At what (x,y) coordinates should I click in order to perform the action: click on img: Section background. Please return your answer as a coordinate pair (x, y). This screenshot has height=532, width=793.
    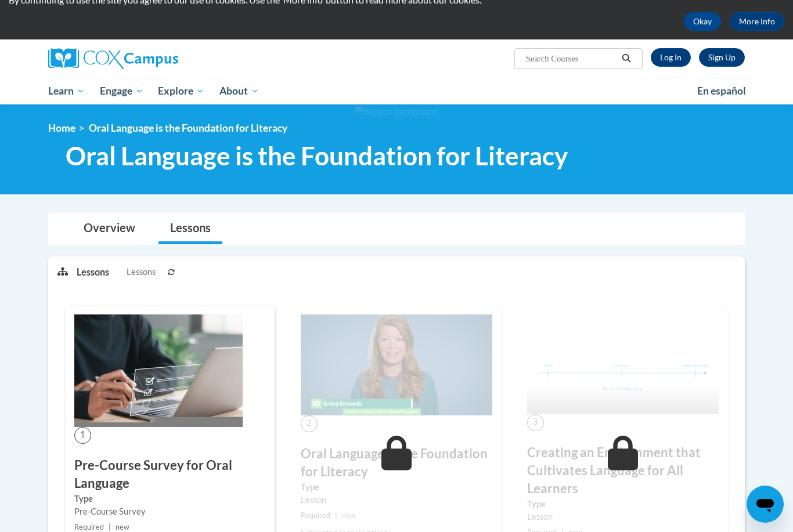
    Looking at the image, I should click on (396, 112).